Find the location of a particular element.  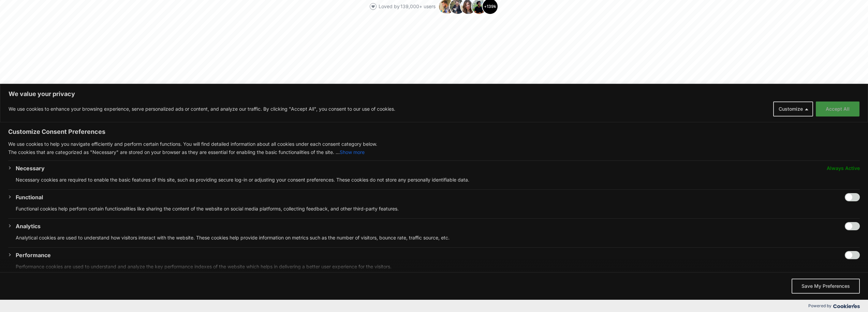

span: Always Active is located at coordinates (843, 168).